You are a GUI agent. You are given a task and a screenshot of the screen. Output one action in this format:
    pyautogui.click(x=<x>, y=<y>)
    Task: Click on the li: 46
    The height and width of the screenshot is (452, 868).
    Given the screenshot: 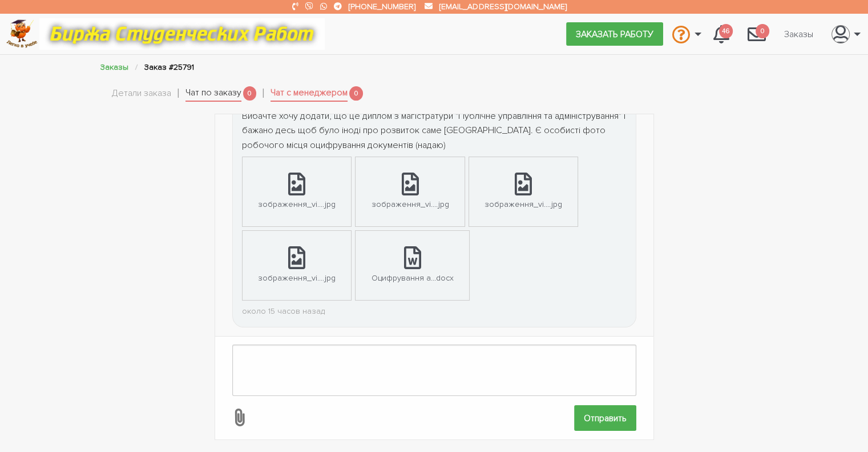 What is the action you would take?
    pyautogui.click(x=721, y=34)
    